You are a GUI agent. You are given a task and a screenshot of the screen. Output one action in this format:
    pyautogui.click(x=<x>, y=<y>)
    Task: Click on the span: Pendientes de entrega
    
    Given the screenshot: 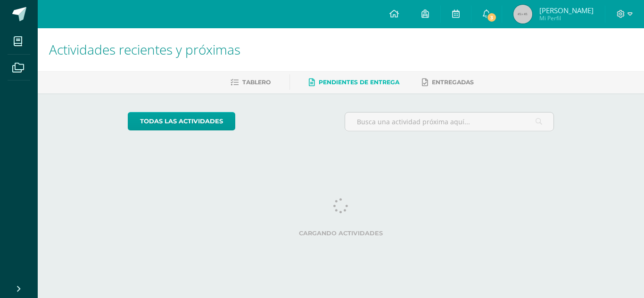 What is the action you would take?
    pyautogui.click(x=359, y=82)
    